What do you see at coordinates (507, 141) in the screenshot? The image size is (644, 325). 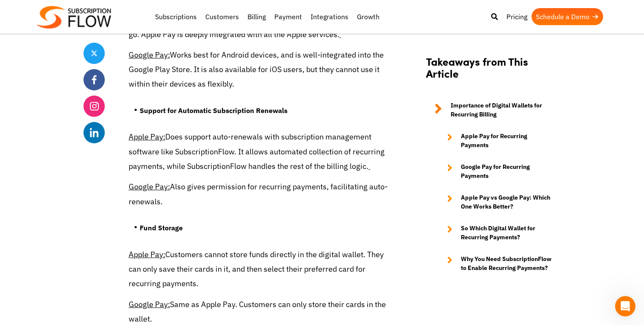 I see `strong: Apple Pay for Recurring Payments` at bounding box center [507, 141].